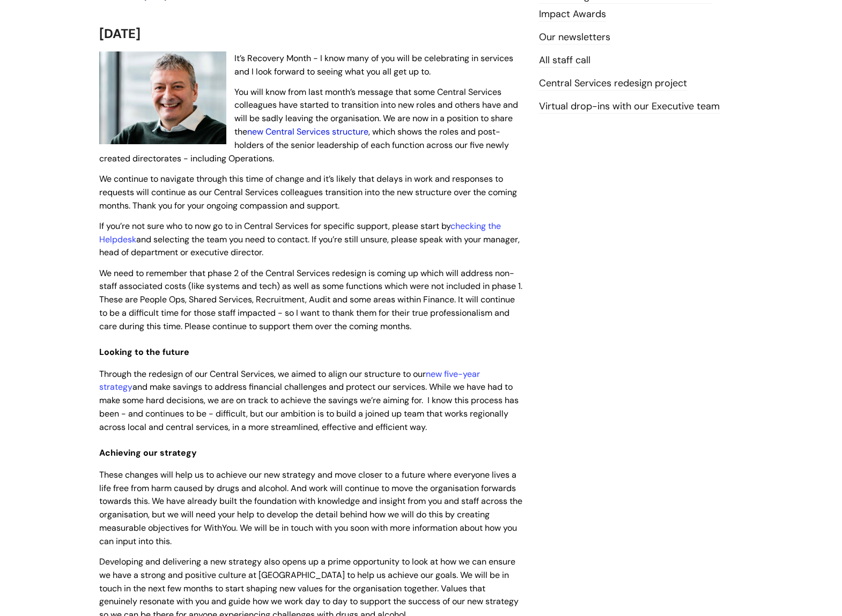 Image resolution: width=842 pixels, height=616 pixels. What do you see at coordinates (300, 233) in the screenshot?
I see `a: checking the Helpdesk` at bounding box center [300, 233].